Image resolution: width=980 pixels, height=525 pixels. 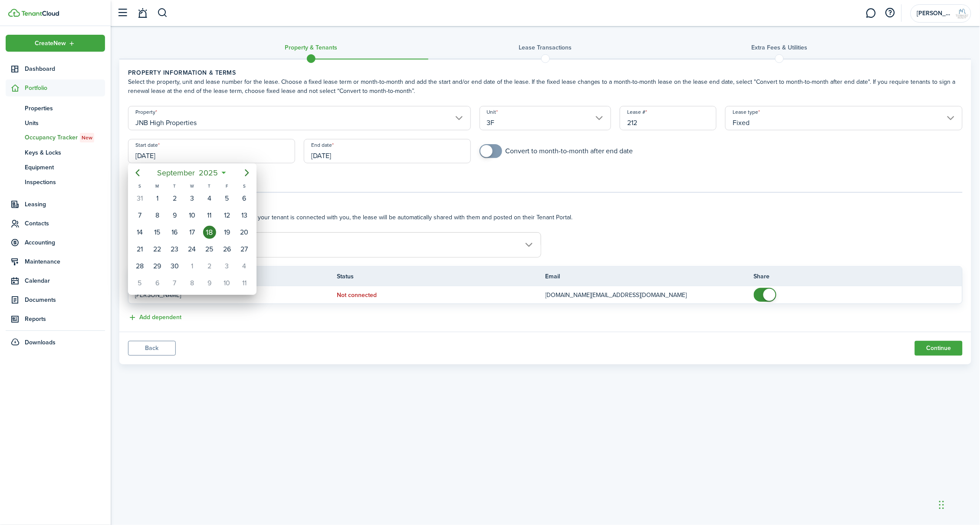 What do you see at coordinates (247, 173) in the screenshot?
I see `mbsc-button: Next page` at bounding box center [247, 173].